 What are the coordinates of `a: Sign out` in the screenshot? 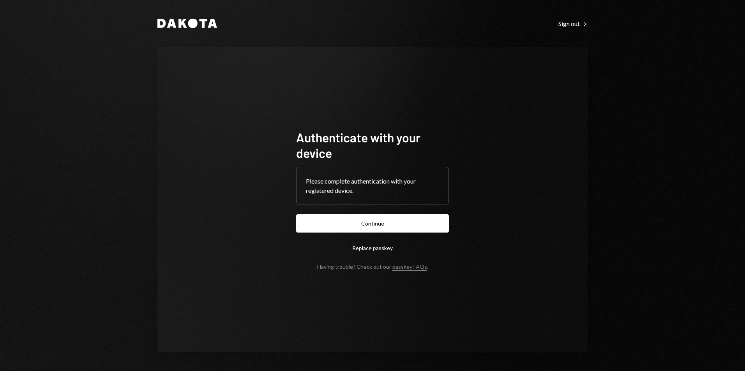 It's located at (572, 23).